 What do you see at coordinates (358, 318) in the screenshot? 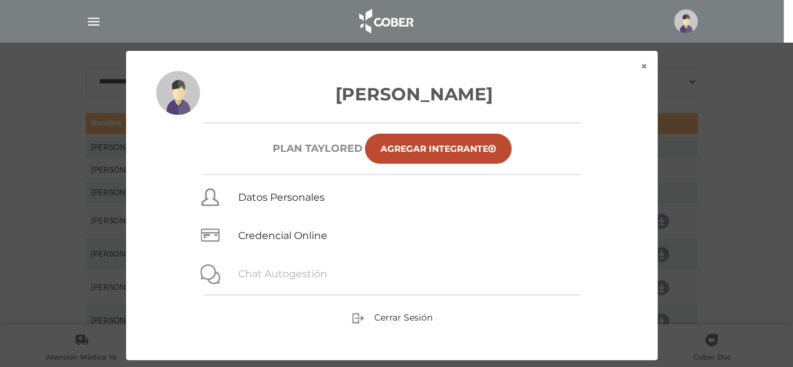
I see `img: sign-out.png` at bounding box center [358, 318].